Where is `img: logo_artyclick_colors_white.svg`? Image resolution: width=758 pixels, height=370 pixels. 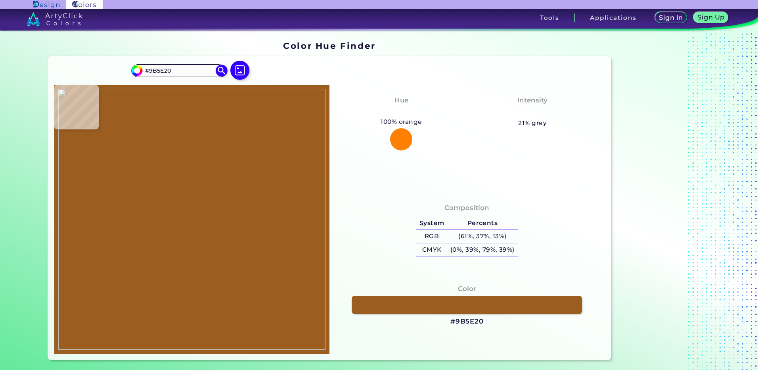 img: logo_artyclick_colors_white.svg is located at coordinates (54, 19).